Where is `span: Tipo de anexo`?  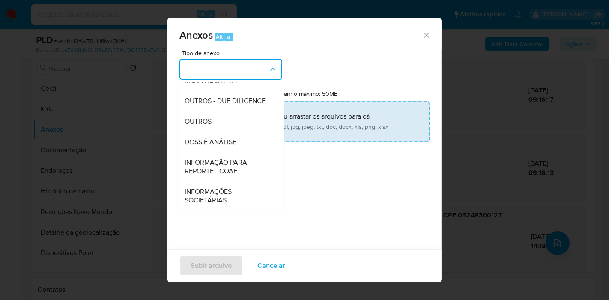 span: Tipo de anexo is located at coordinates (233, 53).